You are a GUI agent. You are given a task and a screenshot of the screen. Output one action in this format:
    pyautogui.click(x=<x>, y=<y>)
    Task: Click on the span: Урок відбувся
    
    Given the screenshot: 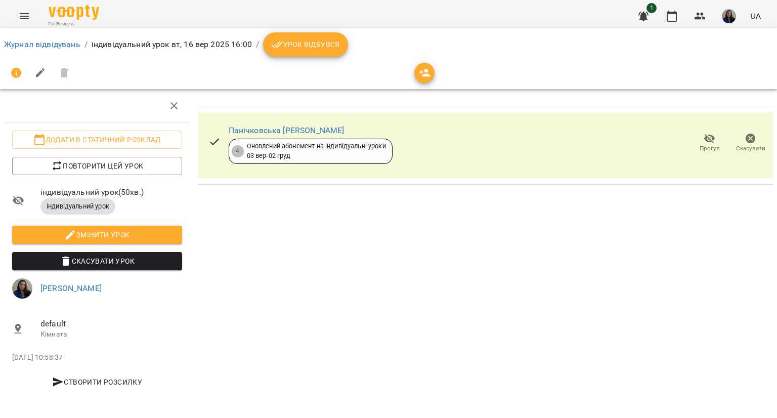 What is the action you would take?
    pyautogui.click(x=306, y=45)
    